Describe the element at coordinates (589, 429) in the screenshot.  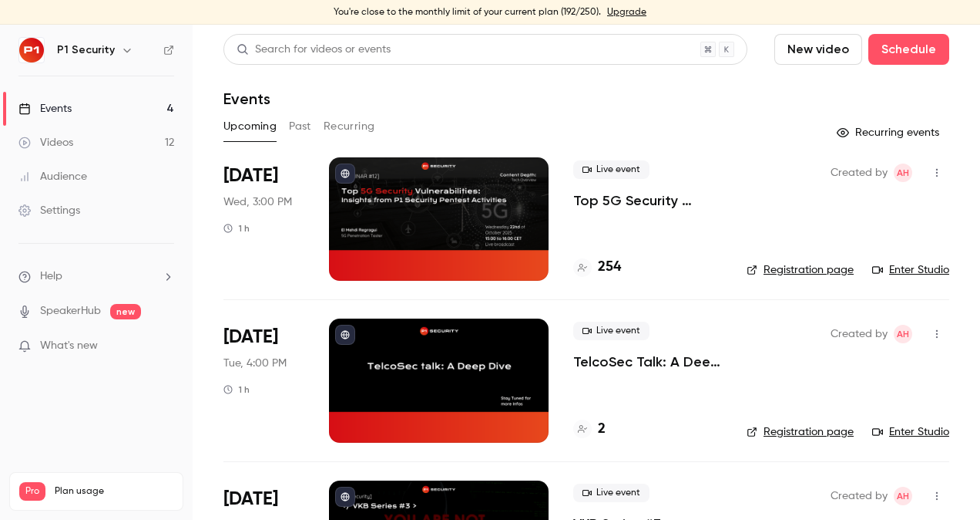
I see `a: 2` at that location.